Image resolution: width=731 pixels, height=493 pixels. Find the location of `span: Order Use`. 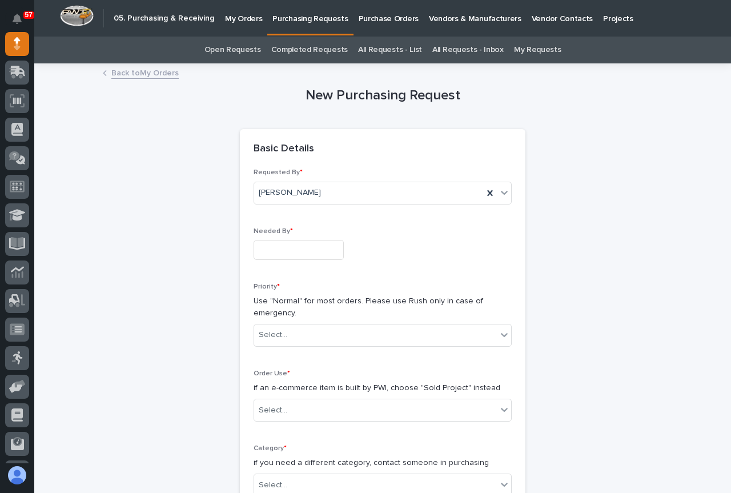

span: Order Use is located at coordinates (272, 374).